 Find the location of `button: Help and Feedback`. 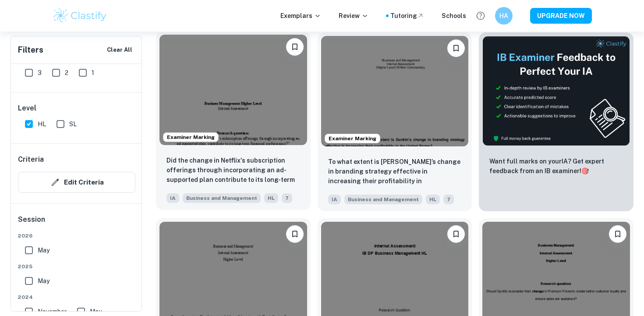

button: Help and Feedback is located at coordinates (480, 16).